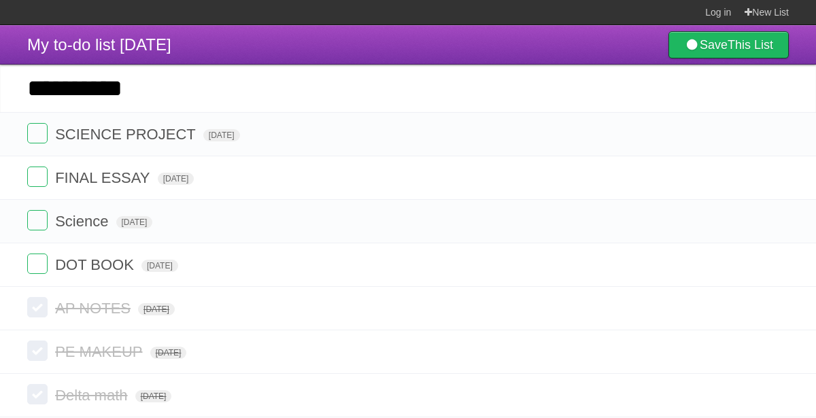  Describe the element at coordinates (127, 134) in the screenshot. I see `span: SCIENCE PROJECT` at that location.